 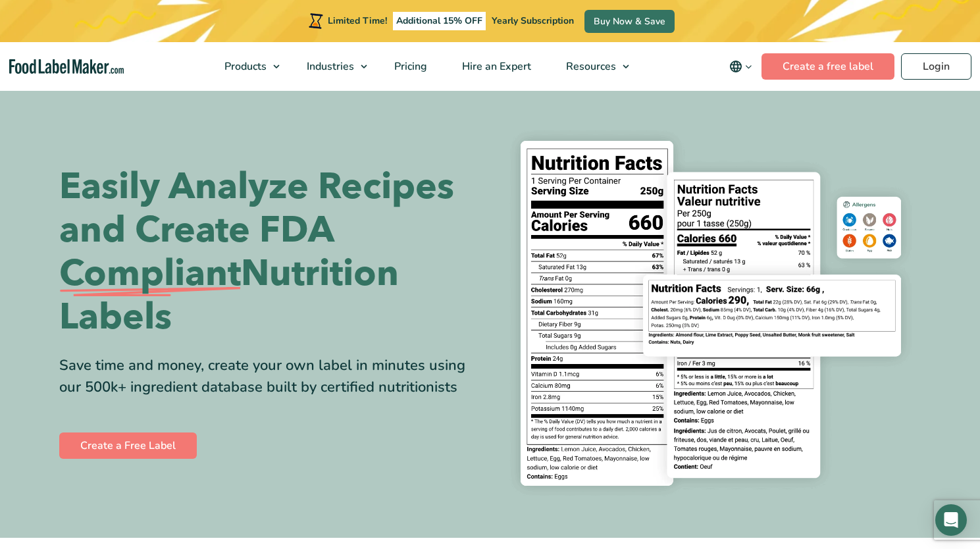 I want to click on div: Open Intercom Messenger, so click(x=952, y=520).